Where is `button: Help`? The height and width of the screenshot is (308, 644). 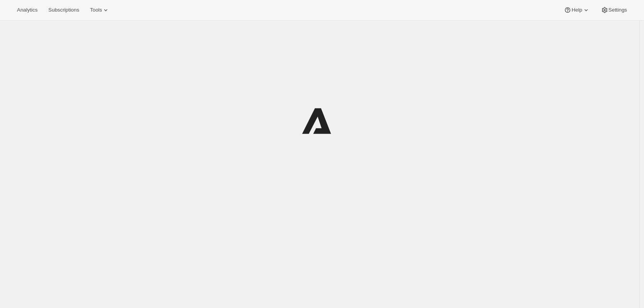
button: Help is located at coordinates (576, 10).